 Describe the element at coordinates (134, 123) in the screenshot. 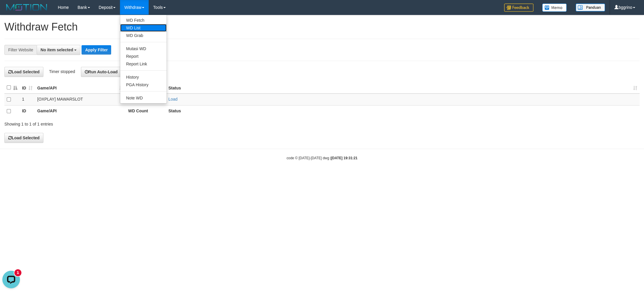

I see `div: Showing 1 to 1 of 1 entries` at that location.